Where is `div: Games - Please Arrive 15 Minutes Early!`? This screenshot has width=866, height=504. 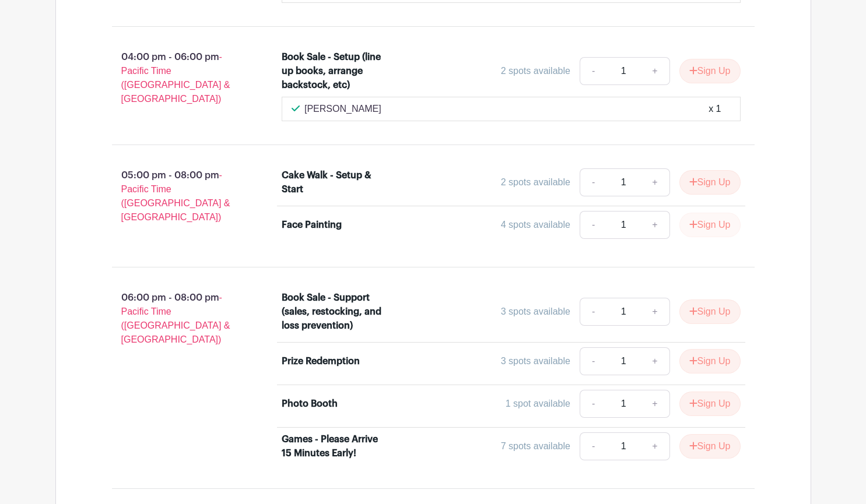 div: Games - Please Arrive 15 Minutes Early! is located at coordinates (332, 447).